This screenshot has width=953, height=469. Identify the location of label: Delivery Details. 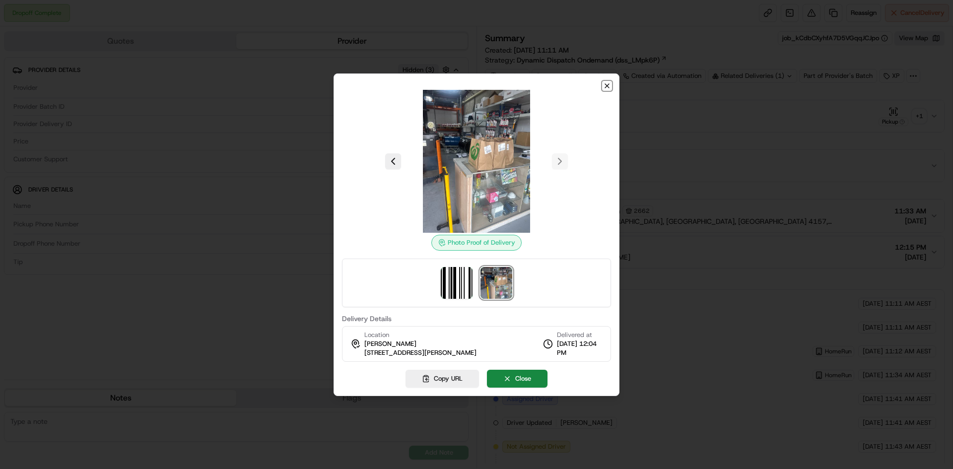
(477, 319).